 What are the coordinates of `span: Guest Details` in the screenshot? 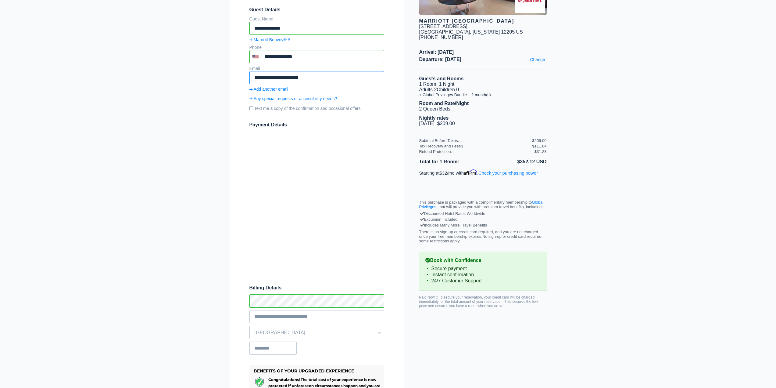 It's located at (317, 10).